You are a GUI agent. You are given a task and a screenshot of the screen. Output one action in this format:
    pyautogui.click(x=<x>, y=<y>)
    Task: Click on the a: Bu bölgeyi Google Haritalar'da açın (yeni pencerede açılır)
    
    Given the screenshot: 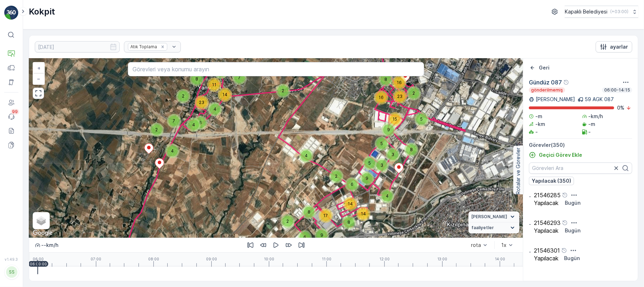 What is the action you would take?
    pyautogui.click(x=43, y=233)
    